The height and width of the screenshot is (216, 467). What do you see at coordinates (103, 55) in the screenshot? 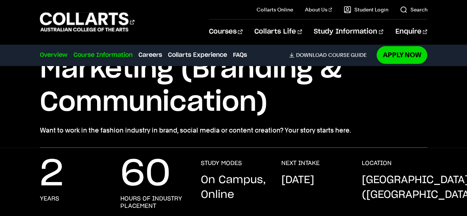
I see `a: Course Information` at bounding box center [103, 55].